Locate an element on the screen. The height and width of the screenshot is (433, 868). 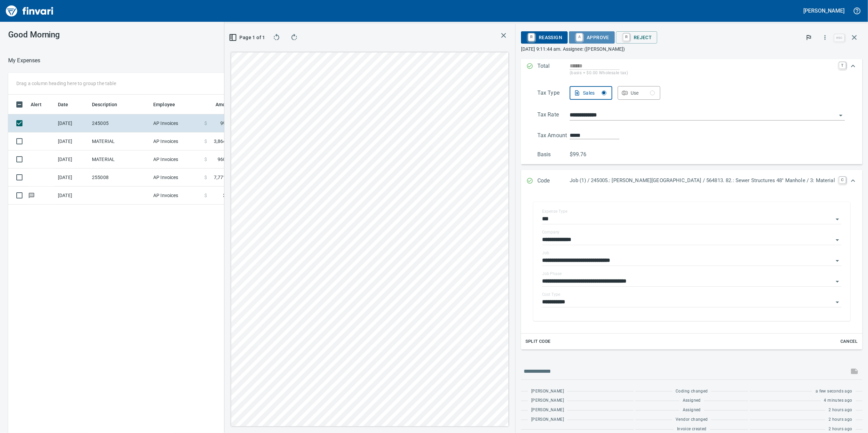
span: Cancel is located at coordinates (849, 341).